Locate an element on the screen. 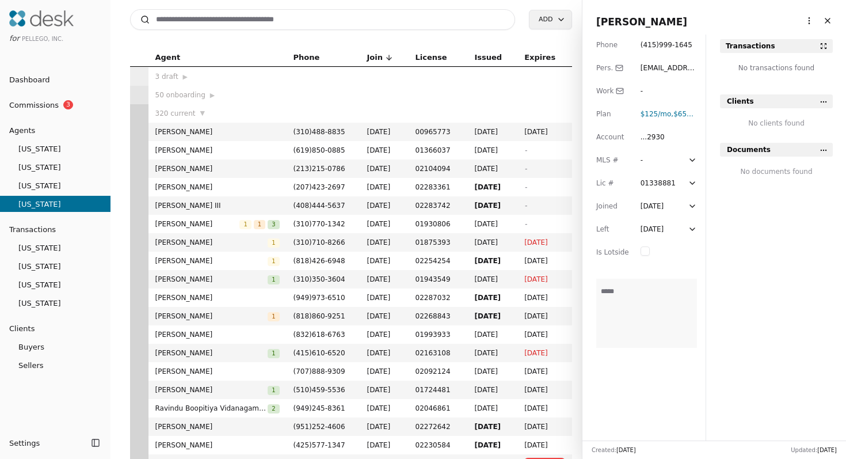 This screenshot has width=846, height=459. span: Issued is located at coordinates (488, 58).